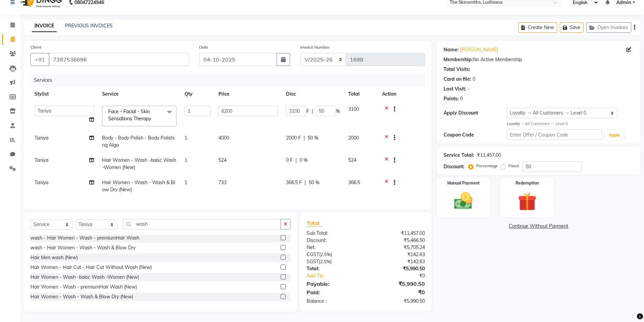  What do you see at coordinates (354, 109) in the screenshot?
I see `span: 3100` at bounding box center [354, 109].